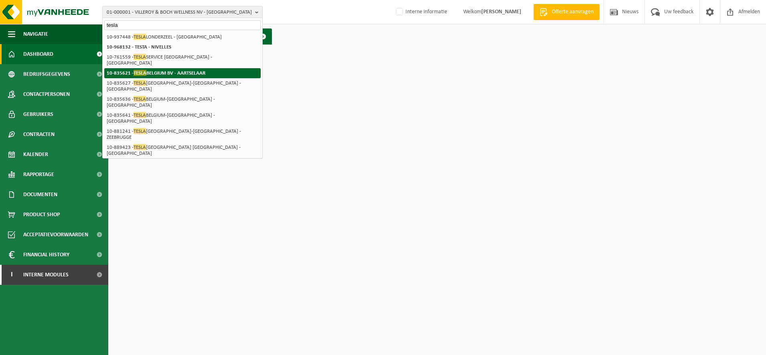 Image resolution: width=766 pixels, height=355 pixels. I want to click on span: Dashboard, so click(38, 54).